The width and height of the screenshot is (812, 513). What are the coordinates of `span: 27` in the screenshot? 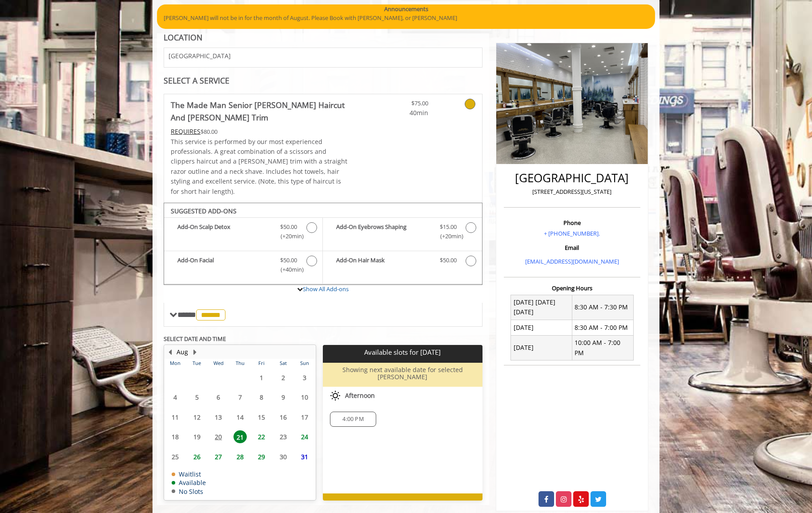 It's located at (218, 457).